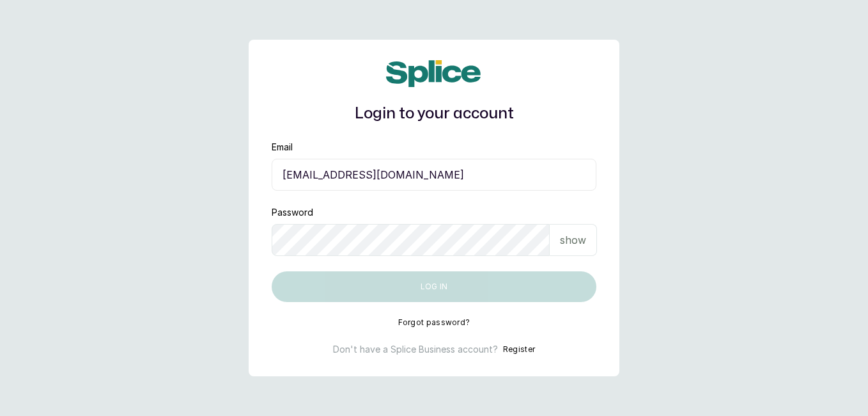 The width and height of the screenshot is (868, 416). I want to click on p: Don't have a Splice Business account?, so click(416, 350).